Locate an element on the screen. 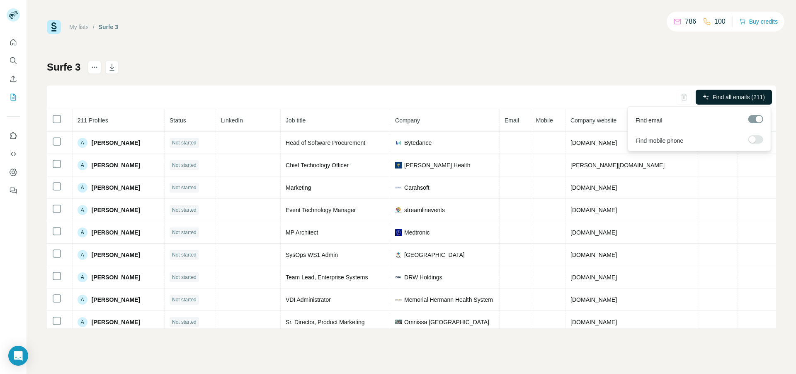 This screenshot has width=796, height=374. span: Sr. Director, Product Marketing is located at coordinates (325, 322).